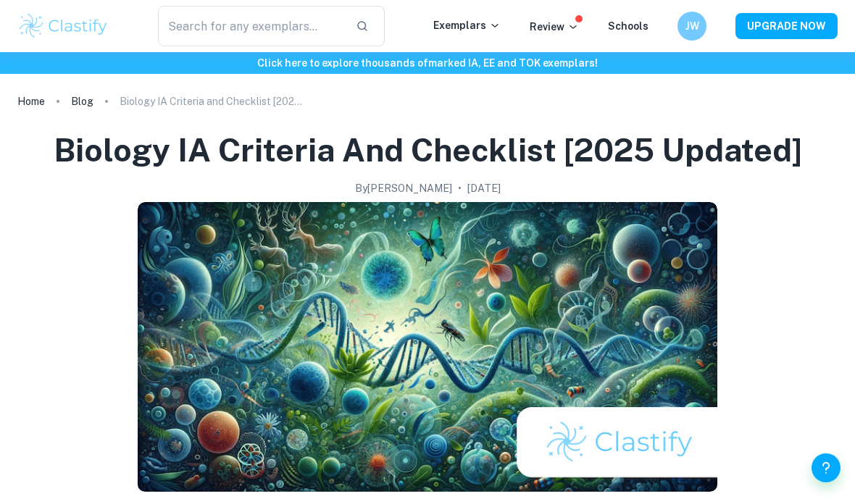 Image resolution: width=855 pixels, height=504 pixels. Describe the element at coordinates (428, 347) in the screenshot. I see `img: Biology IA Criteria and Checklist [2025 updated] cover image` at that location.